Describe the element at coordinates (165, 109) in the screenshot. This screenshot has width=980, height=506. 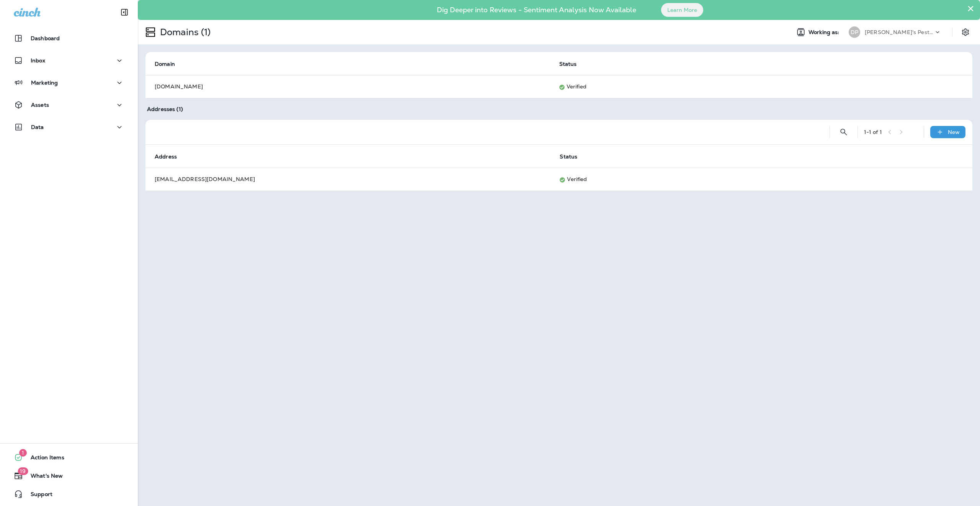
I see `span: Addresses (1)` at that location.